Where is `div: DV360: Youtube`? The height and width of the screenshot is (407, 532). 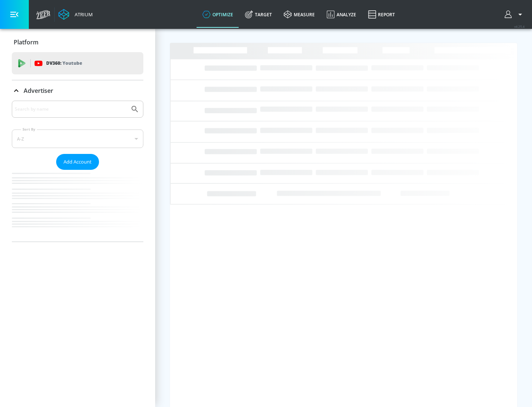 div: DV360: Youtube is located at coordinates (78, 63).